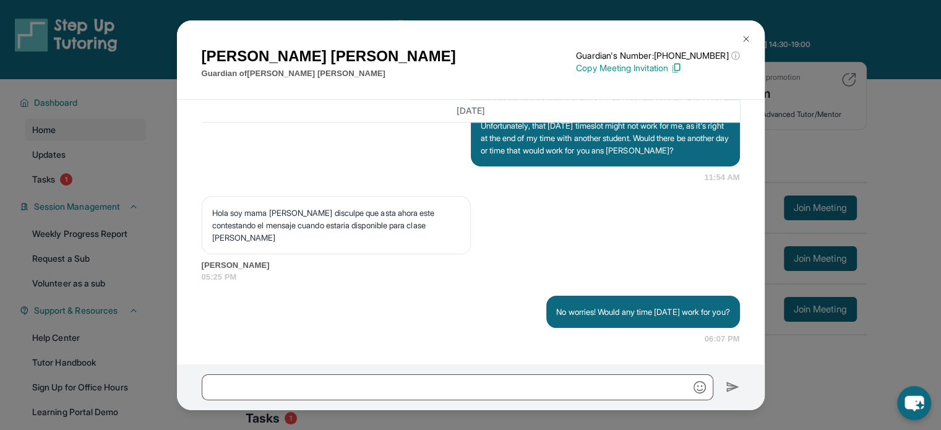 The width and height of the screenshot is (941, 430). Describe the element at coordinates (658, 68) in the screenshot. I see `p: Copy Meeting Invitation` at that location.